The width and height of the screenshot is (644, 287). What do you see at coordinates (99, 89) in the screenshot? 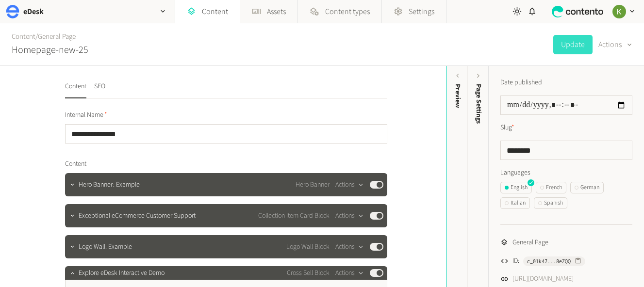
I see `button: SEO` at bounding box center [99, 89].